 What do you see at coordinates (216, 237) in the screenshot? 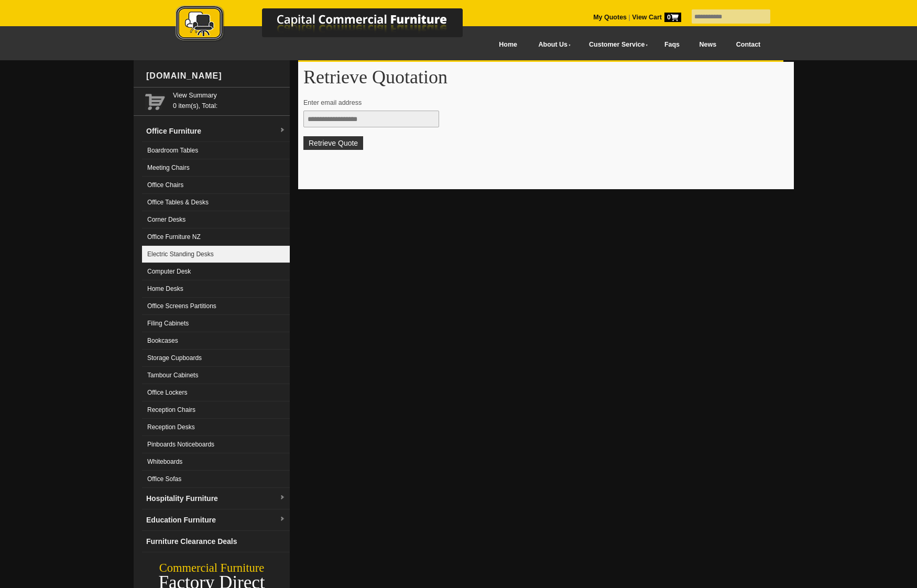
I see `a: Office Furniture NZ` at bounding box center [216, 237].